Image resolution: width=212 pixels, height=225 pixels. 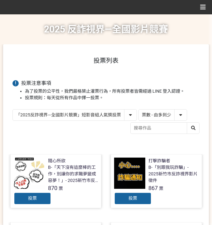 What do you see at coordinates (106, 61) in the screenshot?
I see `h1: 投票列表` at bounding box center [106, 61].